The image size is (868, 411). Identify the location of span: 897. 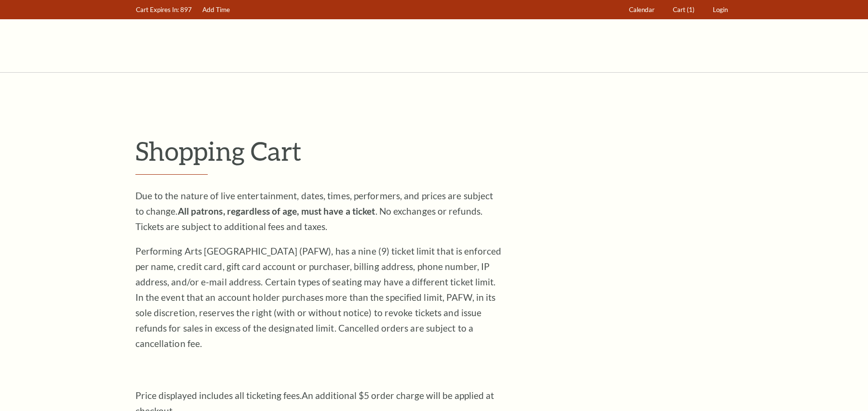
(186, 10).